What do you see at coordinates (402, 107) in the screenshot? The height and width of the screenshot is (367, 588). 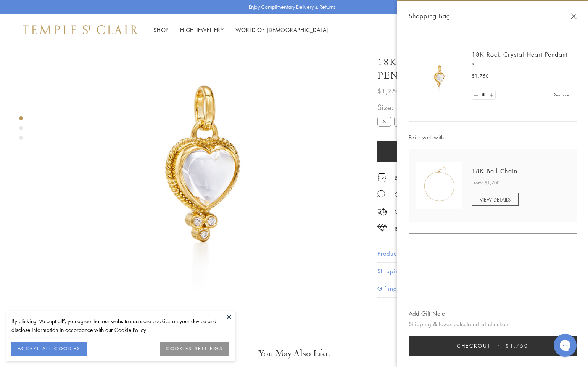 I see `span: Size:` at bounding box center [402, 107].